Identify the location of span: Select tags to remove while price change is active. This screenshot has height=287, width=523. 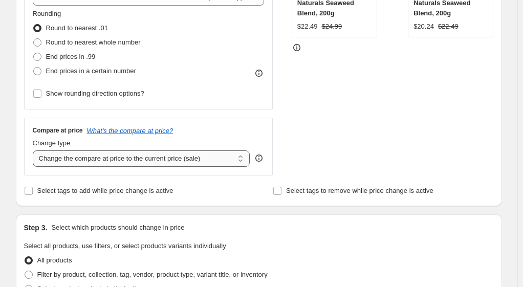
(360, 190).